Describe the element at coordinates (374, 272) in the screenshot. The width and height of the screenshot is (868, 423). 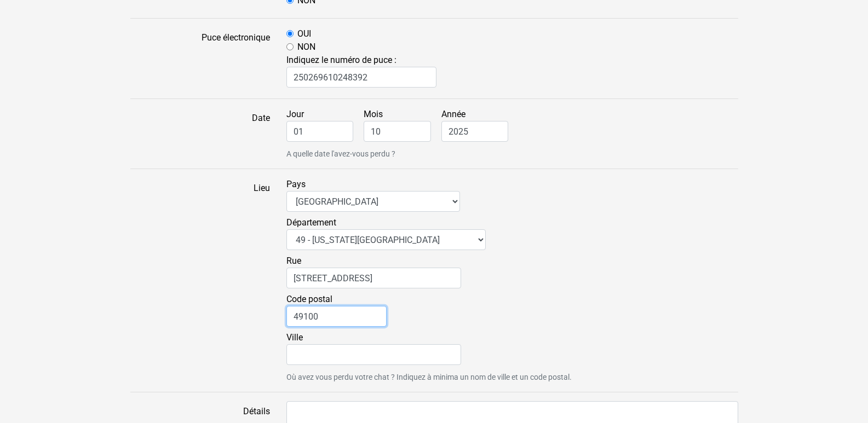
I see `label: Rue` at that location.